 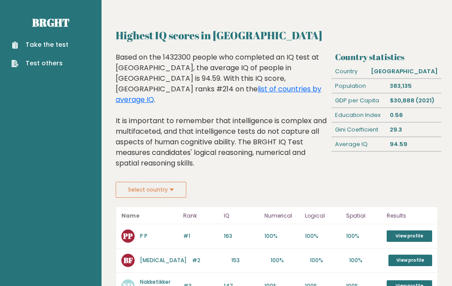 What do you see at coordinates (359, 101) in the screenshot?
I see `div: GDP per Capita` at bounding box center [359, 101].